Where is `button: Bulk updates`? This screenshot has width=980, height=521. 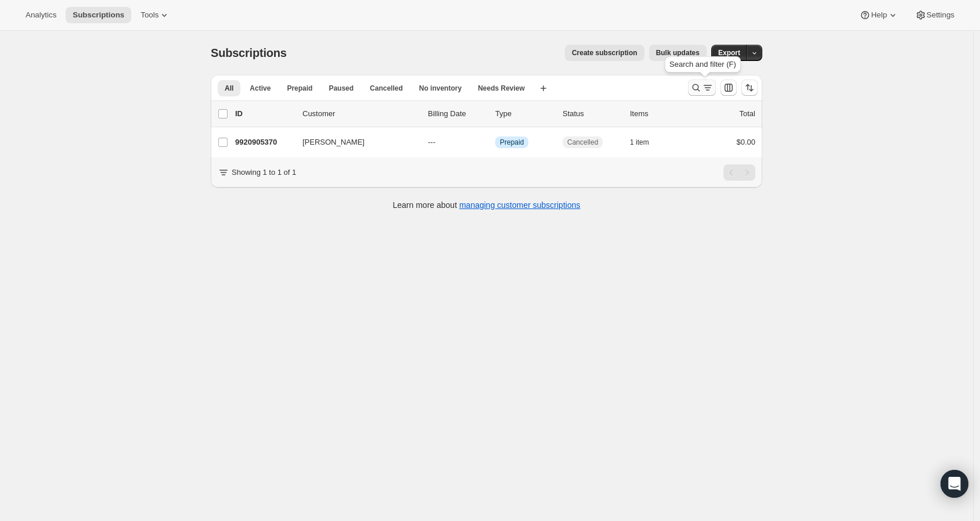
button: Bulk updates is located at coordinates (677, 53).